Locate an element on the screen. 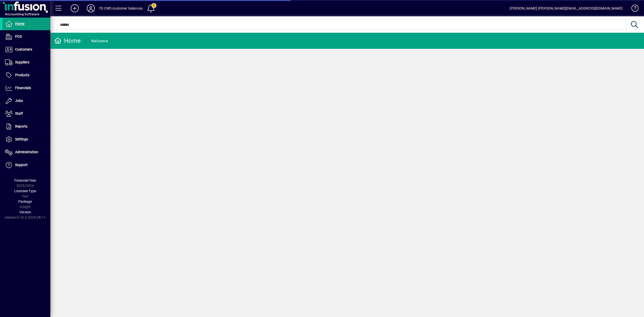 This screenshot has height=317, width=644. a: Suppliers is located at coordinates (27, 62).